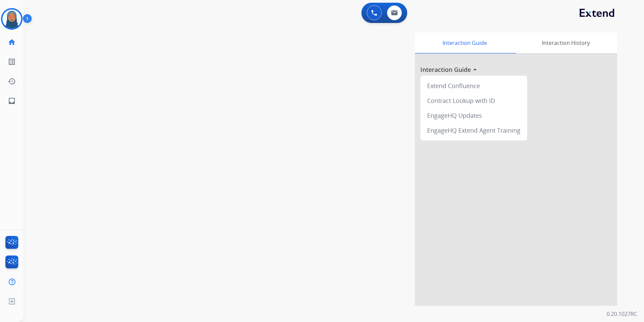 The image size is (644, 322). I want to click on div: Interaction Guide, so click(464, 43).